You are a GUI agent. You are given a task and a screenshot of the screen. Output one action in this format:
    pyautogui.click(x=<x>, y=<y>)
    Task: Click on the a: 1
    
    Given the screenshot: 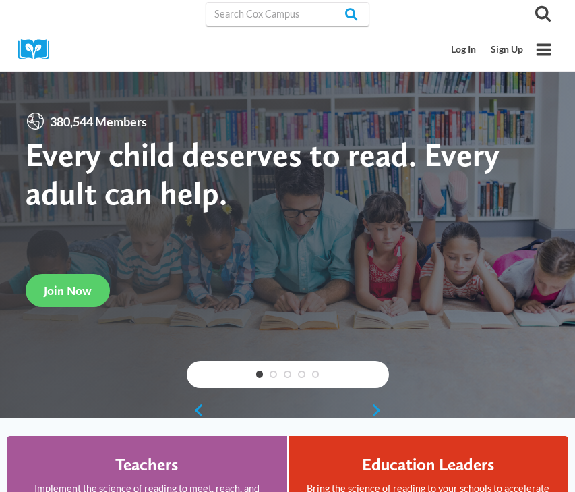 What is the action you would take?
    pyautogui.click(x=260, y=374)
    